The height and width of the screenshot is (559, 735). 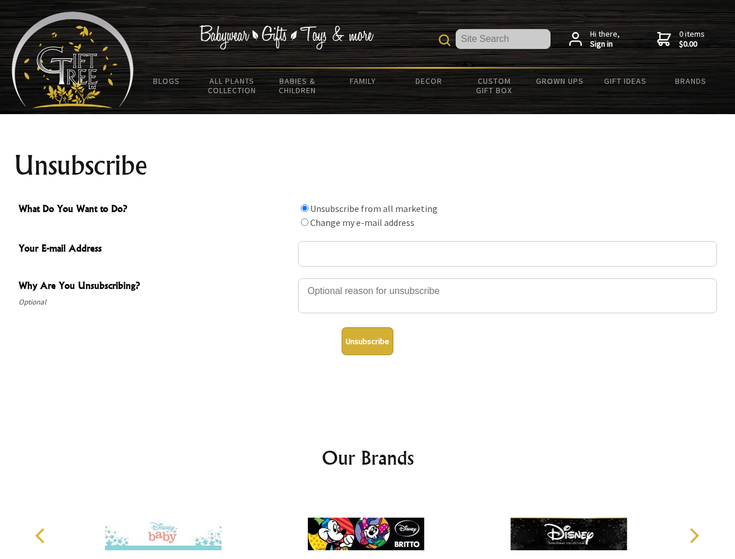 I want to click on button: Next, so click(x=694, y=535).